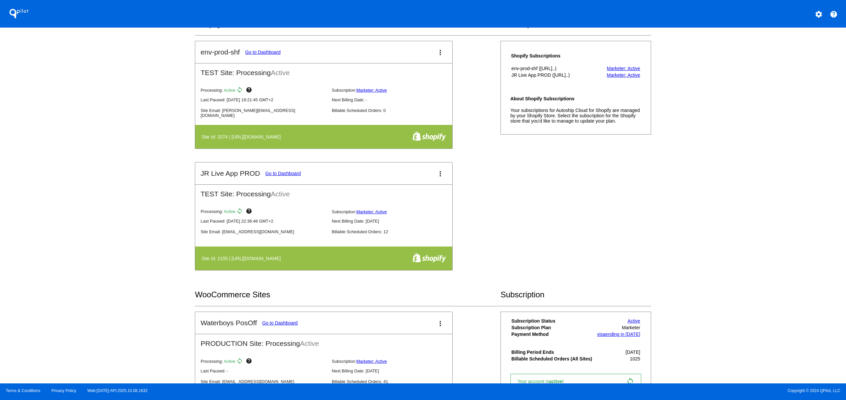  What do you see at coordinates (230, 174) in the screenshot?
I see `h2: JR Live App PROD` at bounding box center [230, 174].